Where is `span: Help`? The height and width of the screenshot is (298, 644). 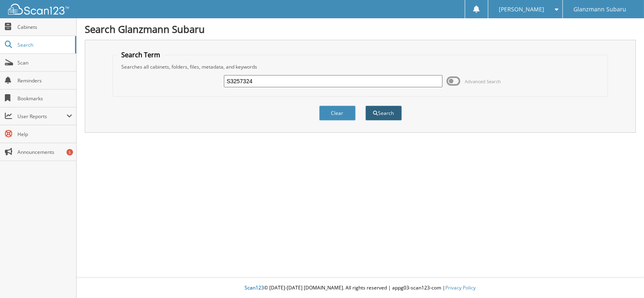 span: Help is located at coordinates (45, 134).